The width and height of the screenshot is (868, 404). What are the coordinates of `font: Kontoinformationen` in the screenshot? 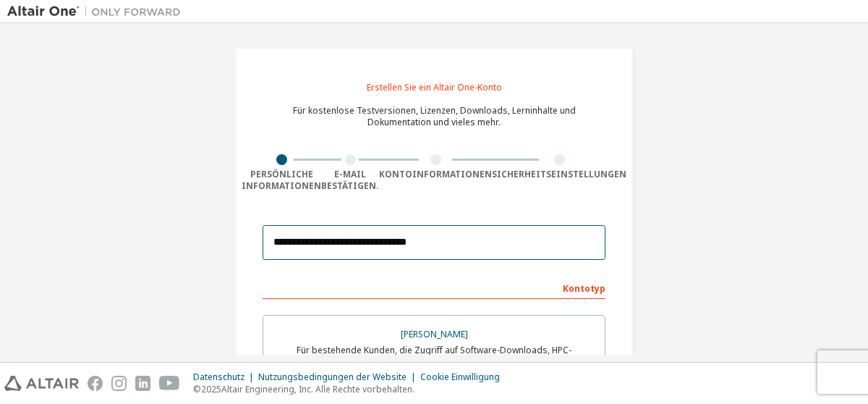 It's located at (435, 174).